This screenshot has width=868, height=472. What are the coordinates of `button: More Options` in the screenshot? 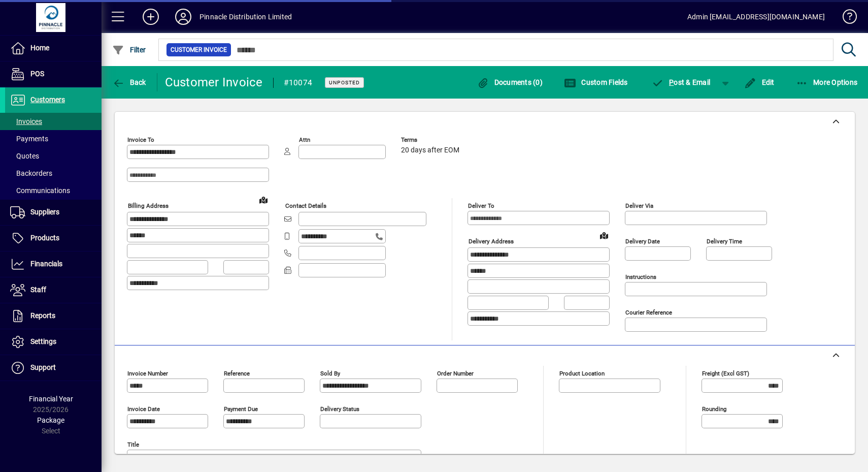 It's located at (827, 82).